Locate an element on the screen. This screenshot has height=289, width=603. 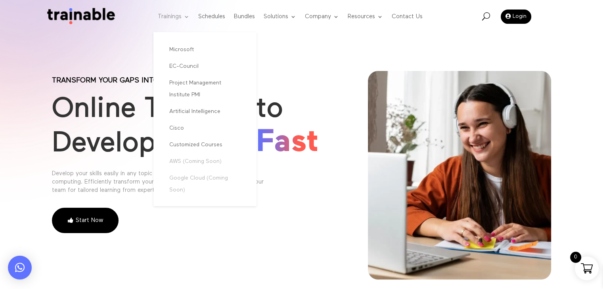
a: Start Now is located at coordinates (85, 220).